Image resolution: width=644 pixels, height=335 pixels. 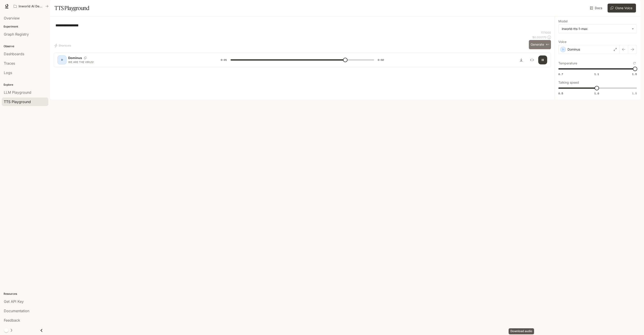 I want to click on p: Voice, so click(x=563, y=42).